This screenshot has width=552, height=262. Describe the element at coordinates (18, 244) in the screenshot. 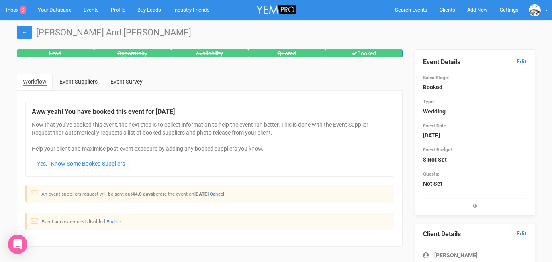

I see `div: Open Intercom Messenger` at that location.